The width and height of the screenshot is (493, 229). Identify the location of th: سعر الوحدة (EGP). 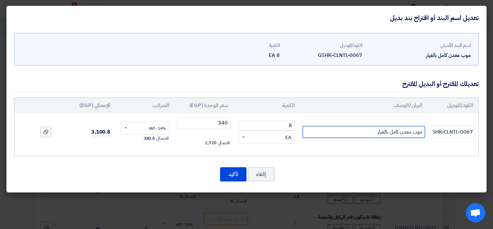
(204, 105).